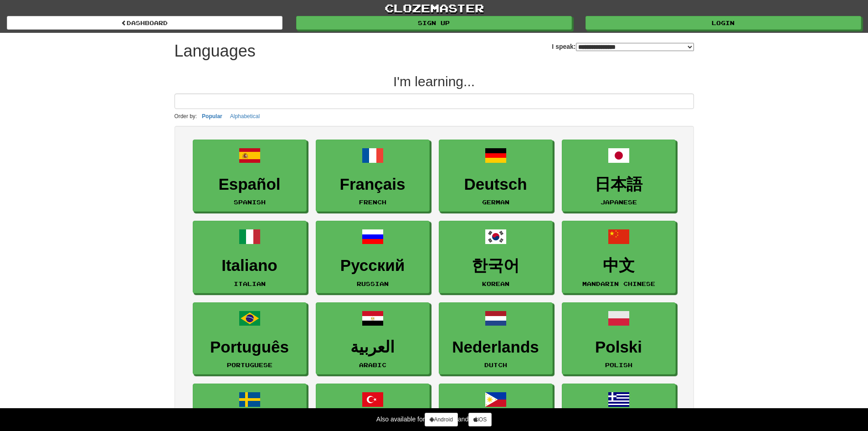 Image resolution: width=868 pixels, height=431 pixels. What do you see at coordinates (373, 184) in the screenshot?
I see `h3: Français` at bounding box center [373, 184].